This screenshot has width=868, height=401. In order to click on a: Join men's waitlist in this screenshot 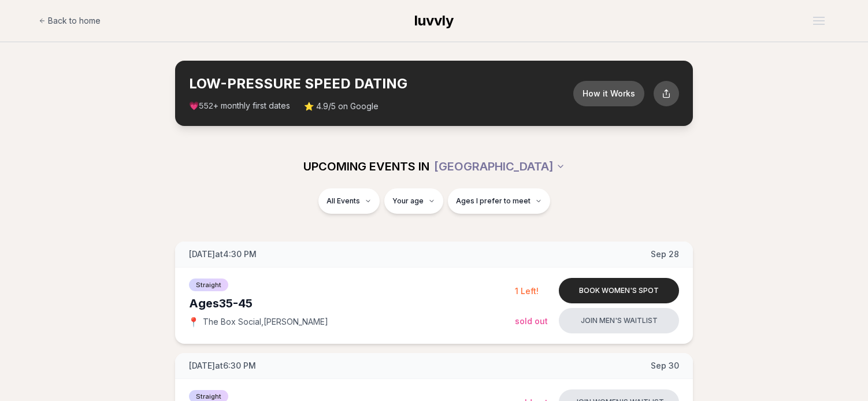, I will do `click(619, 321)`.